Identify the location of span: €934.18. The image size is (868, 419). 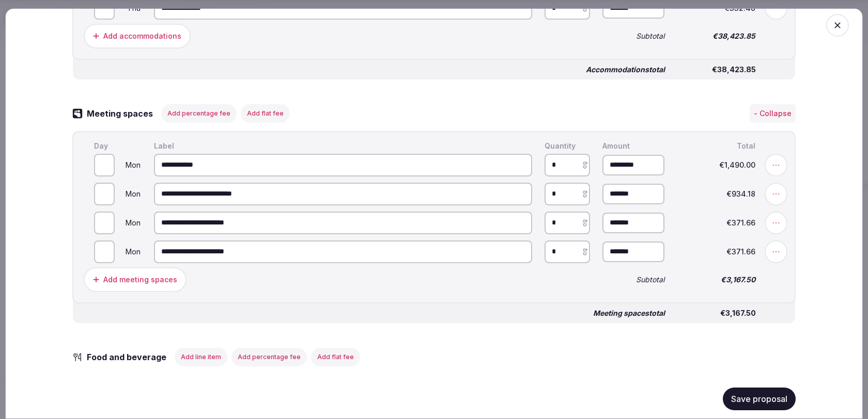
(715, 194).